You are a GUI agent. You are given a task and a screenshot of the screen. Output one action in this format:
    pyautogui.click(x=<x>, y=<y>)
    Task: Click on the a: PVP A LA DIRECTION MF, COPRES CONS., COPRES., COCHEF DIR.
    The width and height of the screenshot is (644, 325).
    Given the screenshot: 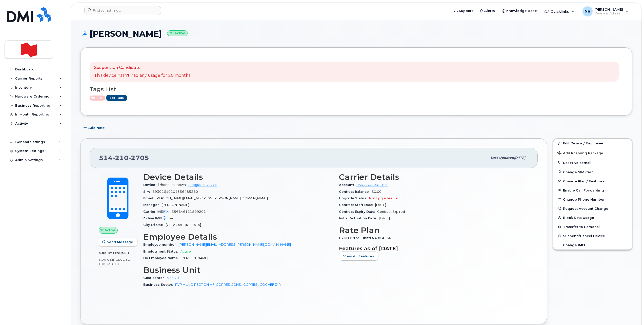 What is the action you would take?
    pyautogui.click(x=228, y=285)
    